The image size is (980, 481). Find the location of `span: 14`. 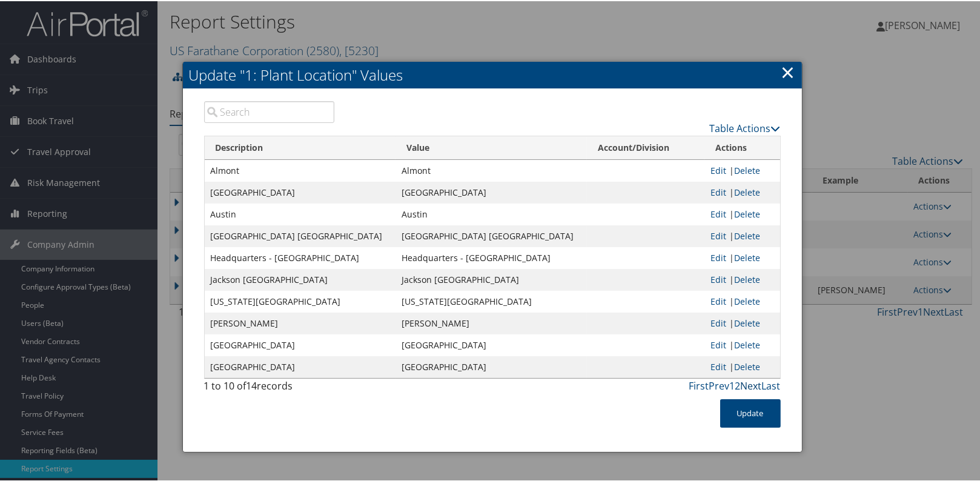

span: 14 is located at coordinates (252, 385).